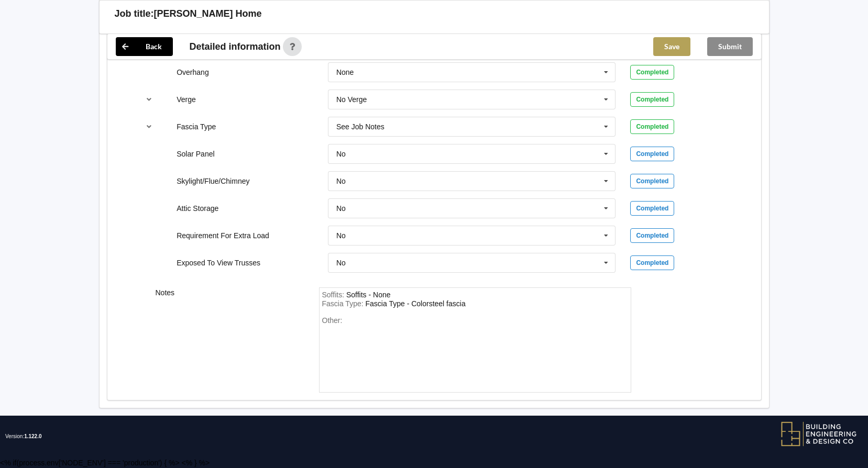 This screenshot has width=868, height=468. I want to click on div: See Job Notes, so click(361, 127).